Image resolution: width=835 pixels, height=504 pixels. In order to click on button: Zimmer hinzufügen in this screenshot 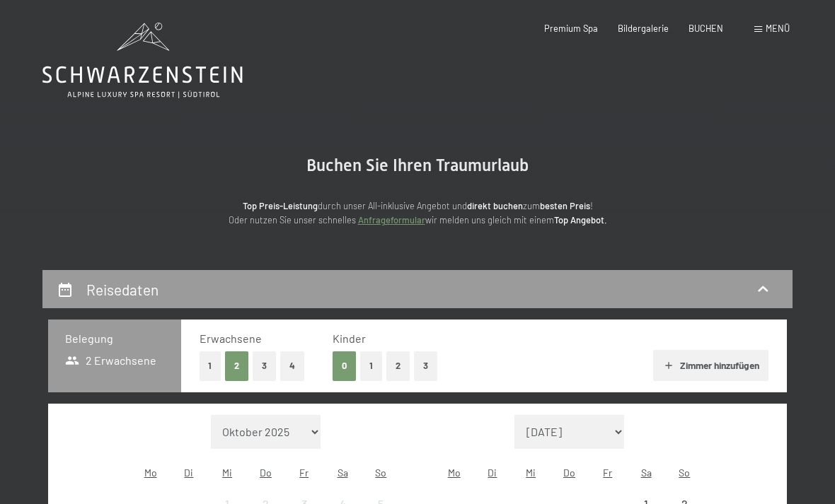, I will do `click(710, 365)`.